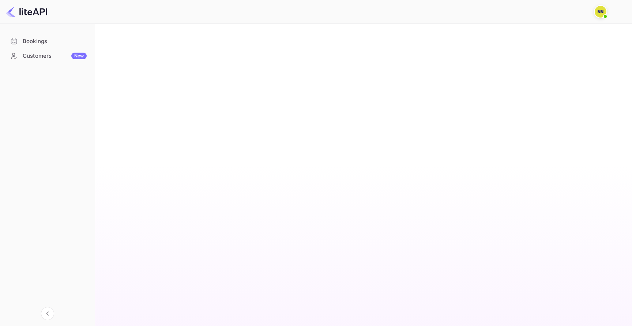 The height and width of the screenshot is (326, 632). Describe the element at coordinates (601, 12) in the screenshot. I see `img: N/A N/A` at that location.